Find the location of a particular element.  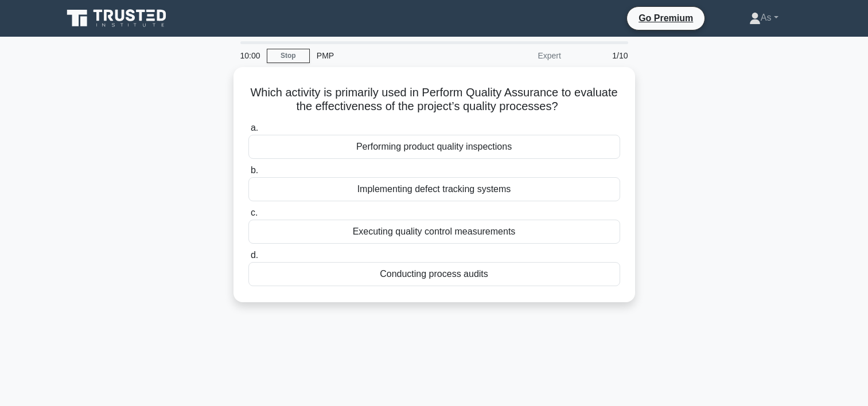

span: d. is located at coordinates (254, 254).